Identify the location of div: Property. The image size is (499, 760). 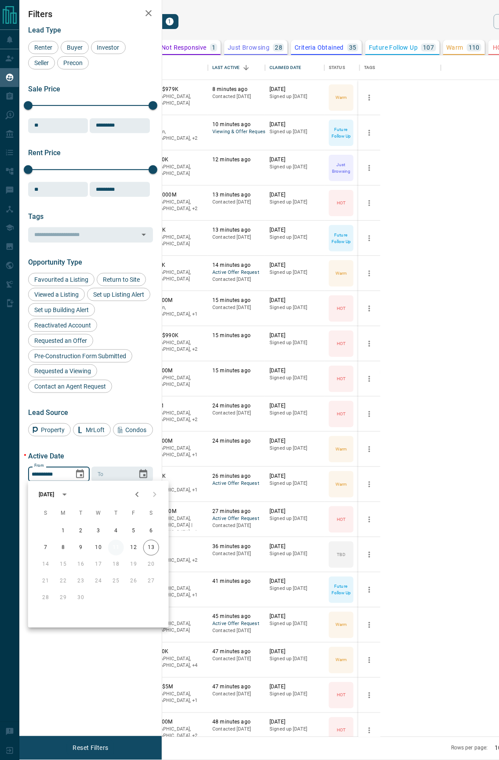
(49, 430).